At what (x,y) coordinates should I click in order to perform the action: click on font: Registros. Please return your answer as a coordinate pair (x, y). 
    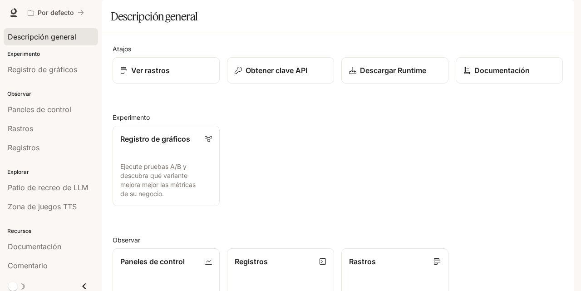
    Looking at the image, I should click on (251, 262).